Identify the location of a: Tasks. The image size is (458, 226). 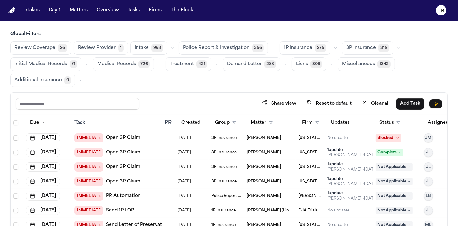
(134, 10).